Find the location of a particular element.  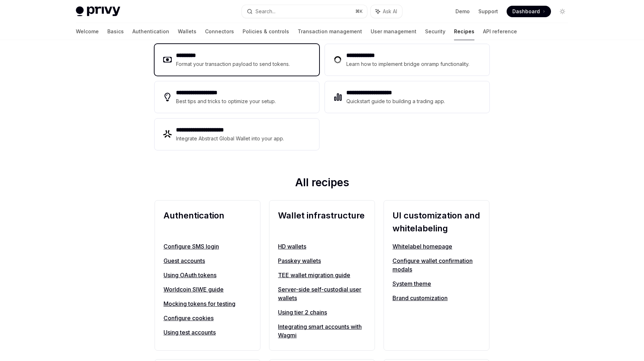

a: Wallets is located at coordinates (187, 31).